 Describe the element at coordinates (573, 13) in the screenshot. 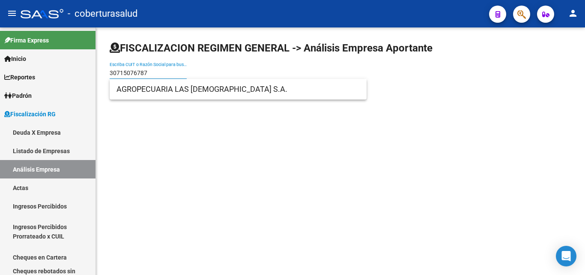

I see `mat-icon: person` at that location.